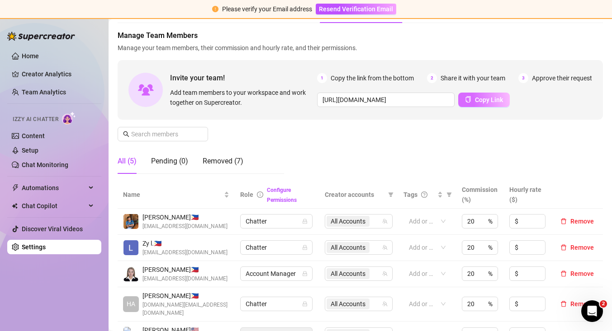 The image size is (612, 331). What do you see at coordinates (215, 9) in the screenshot?
I see `span: exclamation-circle` at bounding box center [215, 9].